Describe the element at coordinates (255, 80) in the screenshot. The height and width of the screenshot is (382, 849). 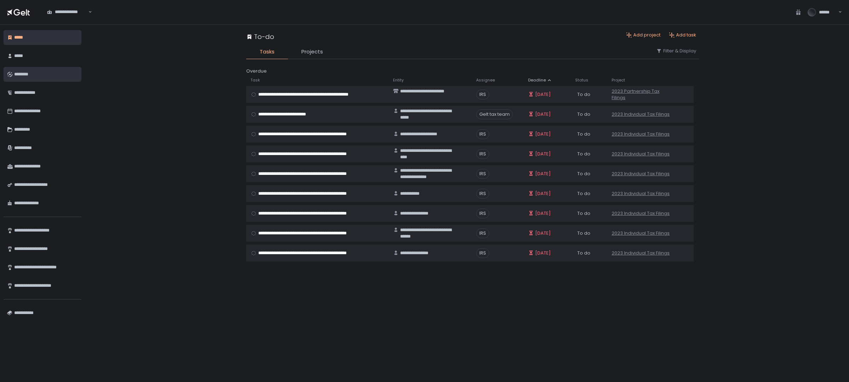
I see `span: Task` at that location.